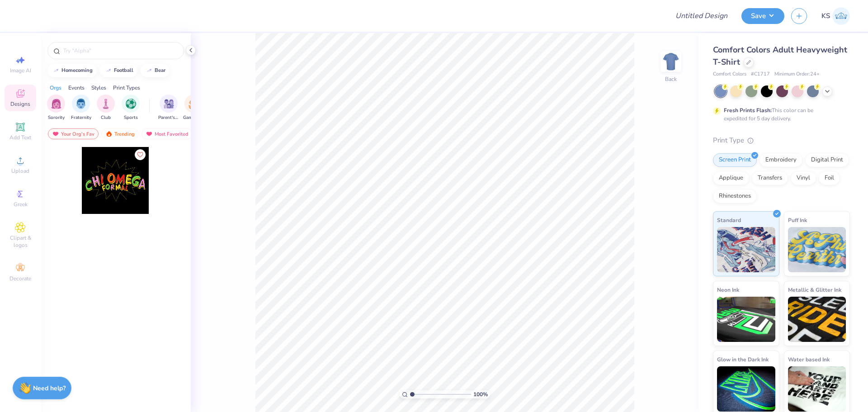 The image size is (868, 412). I want to click on span: Upload, so click(20, 171).